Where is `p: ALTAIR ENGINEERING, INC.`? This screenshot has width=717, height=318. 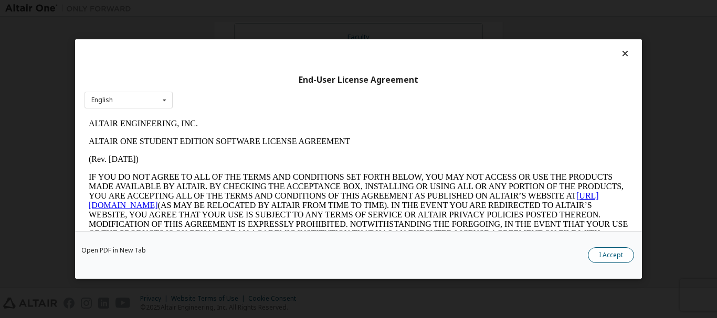 p: ALTAIR ENGINEERING, INC. is located at coordinates (274, 9).